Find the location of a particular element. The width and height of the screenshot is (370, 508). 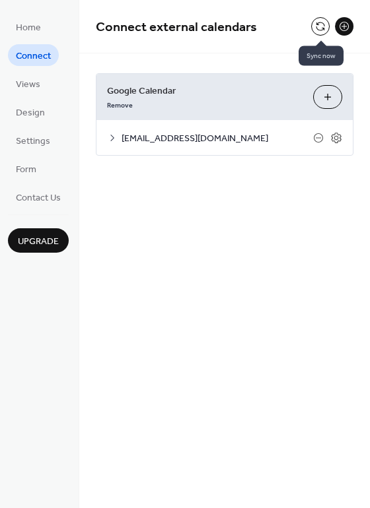

a: Settings is located at coordinates (33, 140).